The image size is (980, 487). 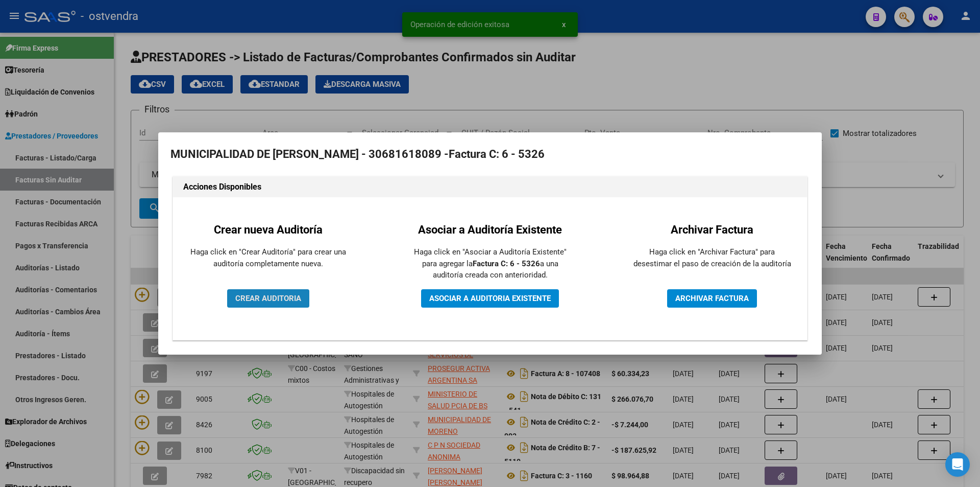 I want to click on p: Haga click en "Archivar Factura" para desestimar el paso de creación de la auditoría, so click(x=712, y=258).